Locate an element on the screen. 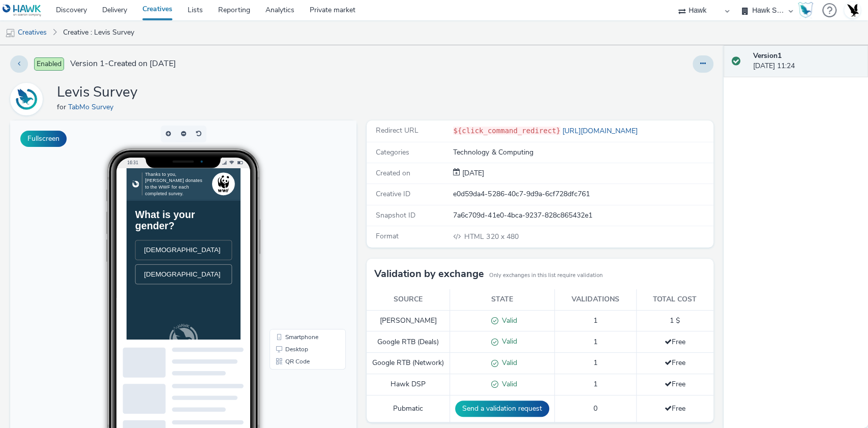 Image resolution: width=868 pixels, height=428 pixels. span: HTML is located at coordinates (475, 237).